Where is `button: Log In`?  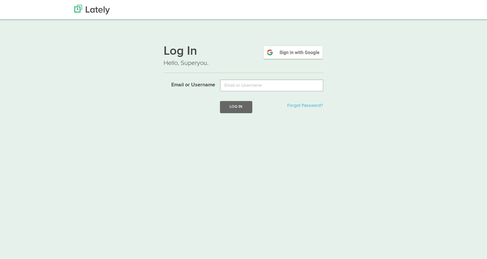 button: Log In is located at coordinates (236, 107).